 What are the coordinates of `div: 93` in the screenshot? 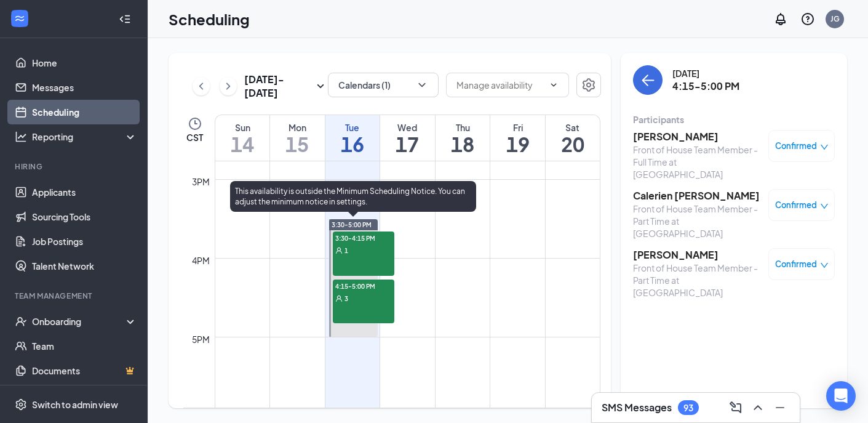 It's located at (688, 408).